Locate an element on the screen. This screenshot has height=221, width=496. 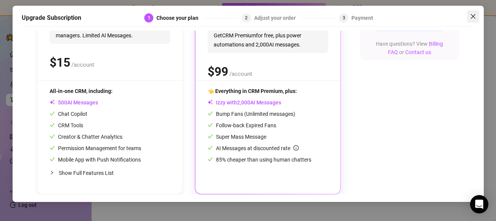
span: AI Messages is located at coordinates (74, 103).